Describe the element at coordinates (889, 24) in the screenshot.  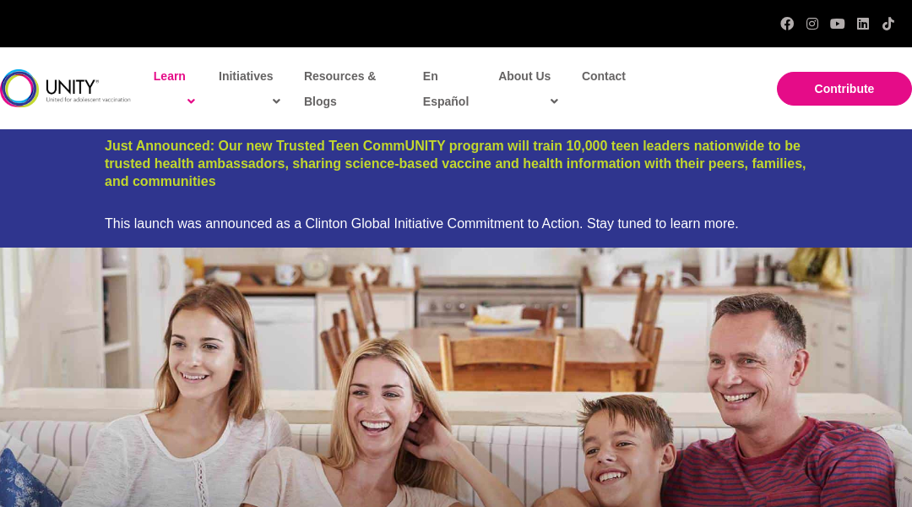
I see `a: TikTok` at that location.